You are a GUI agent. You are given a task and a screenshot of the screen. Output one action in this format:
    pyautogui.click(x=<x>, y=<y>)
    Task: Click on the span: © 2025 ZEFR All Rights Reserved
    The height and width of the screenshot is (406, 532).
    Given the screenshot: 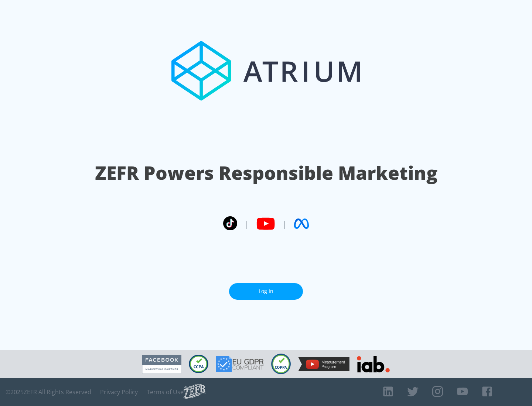 What is the action you would take?
    pyautogui.click(x=48, y=392)
    